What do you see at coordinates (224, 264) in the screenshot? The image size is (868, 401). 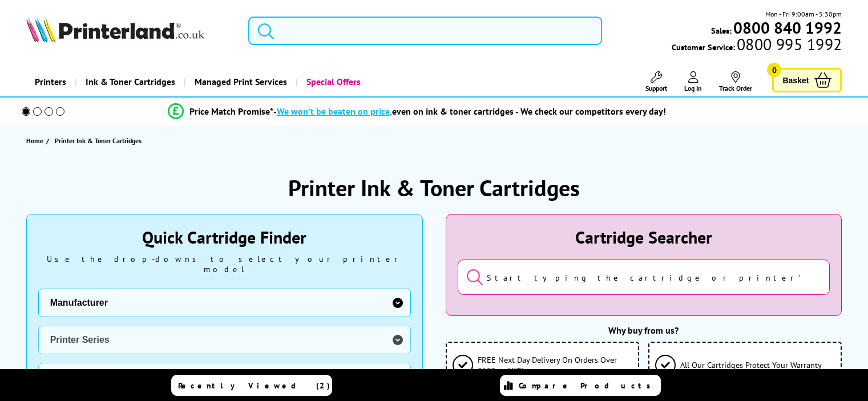 I see `div: Use the drop-downs to select your printer model` at bounding box center [224, 264].